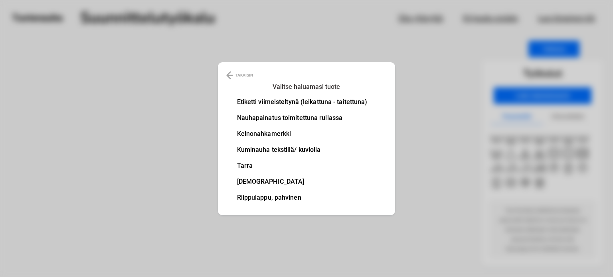  Describe the element at coordinates (302, 198) in the screenshot. I see `li: Riippulappu, pahvinen` at that location.